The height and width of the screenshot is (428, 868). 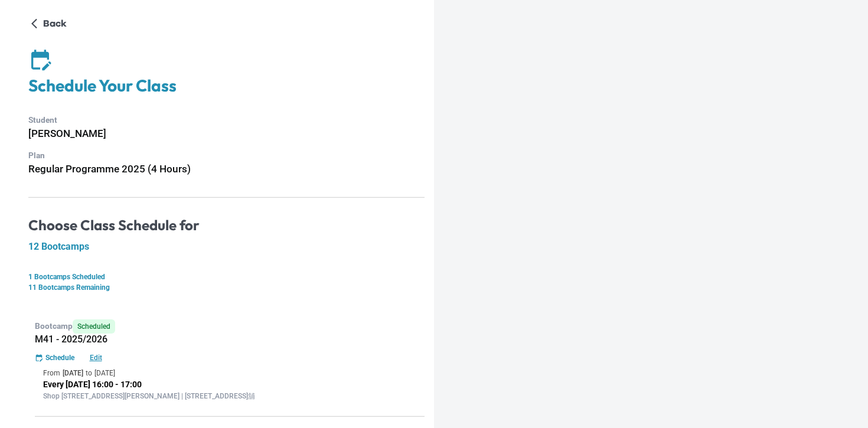 I want to click on h4: Schedule Your Class, so click(x=226, y=86).